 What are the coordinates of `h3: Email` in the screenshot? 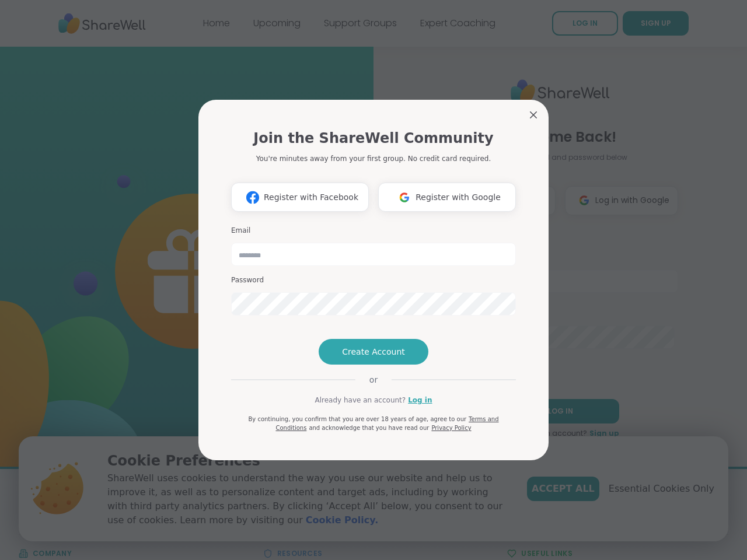 It's located at (374, 231).